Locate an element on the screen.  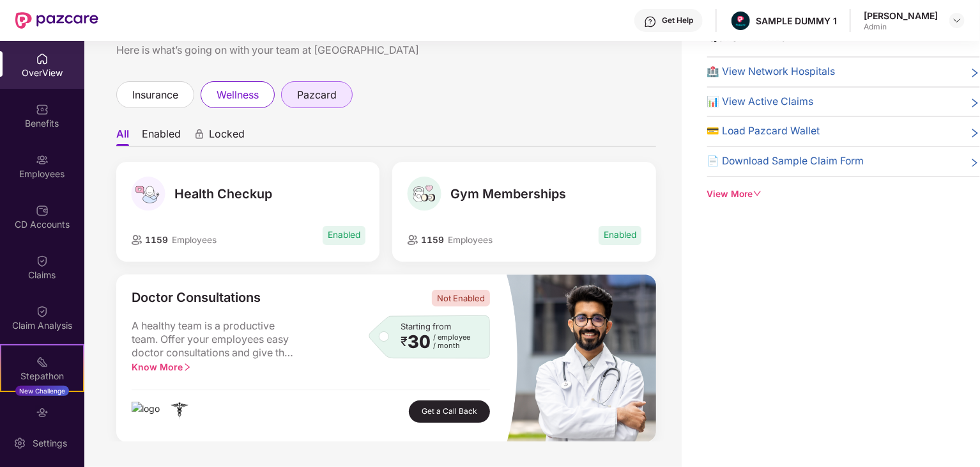
span: 📄 Download Sample Claim Form is located at coordinates (786, 161).